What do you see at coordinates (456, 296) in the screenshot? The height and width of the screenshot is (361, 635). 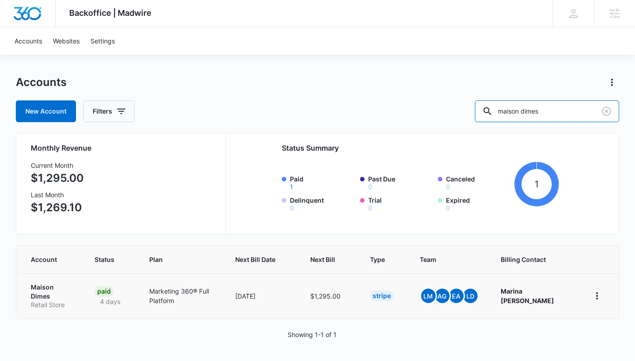 I see `span: EA` at bounding box center [456, 296].